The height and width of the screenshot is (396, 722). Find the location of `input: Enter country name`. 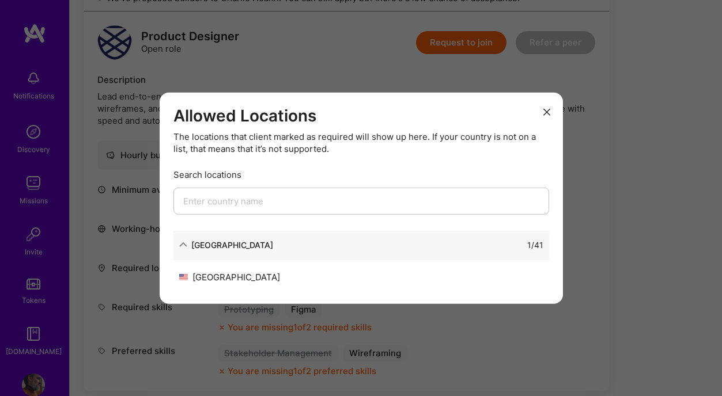

input: Enter country name is located at coordinates (361, 200).